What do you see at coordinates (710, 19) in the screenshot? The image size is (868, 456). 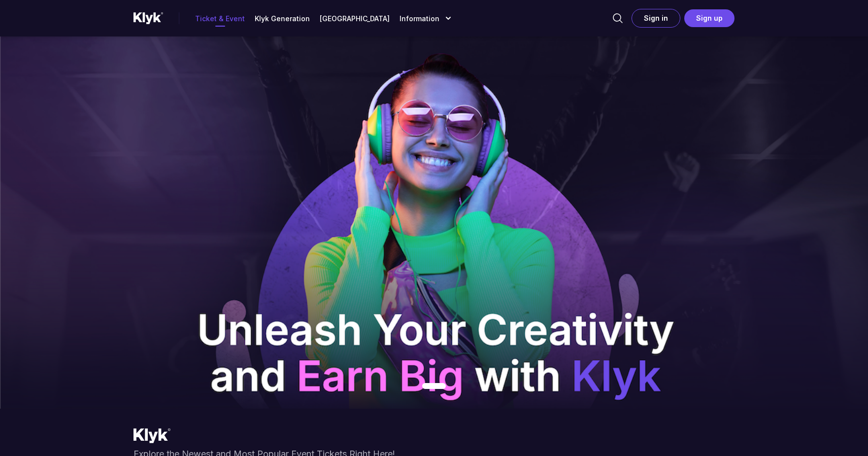 I see `a: Sign up` at bounding box center [710, 19].